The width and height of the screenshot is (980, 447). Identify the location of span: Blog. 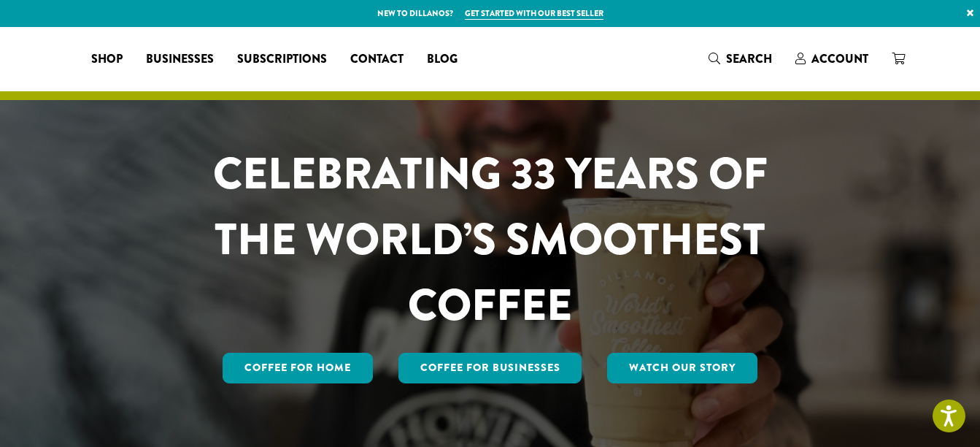
(442, 59).